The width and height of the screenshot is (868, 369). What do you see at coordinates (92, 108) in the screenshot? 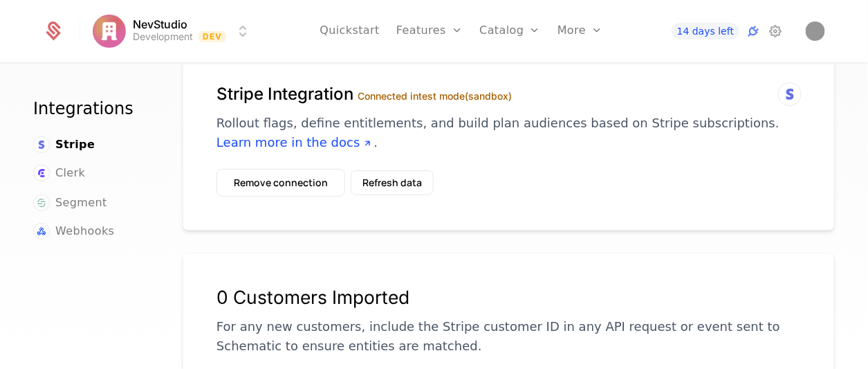
I see `h1: Integrations` at bounding box center [92, 108].